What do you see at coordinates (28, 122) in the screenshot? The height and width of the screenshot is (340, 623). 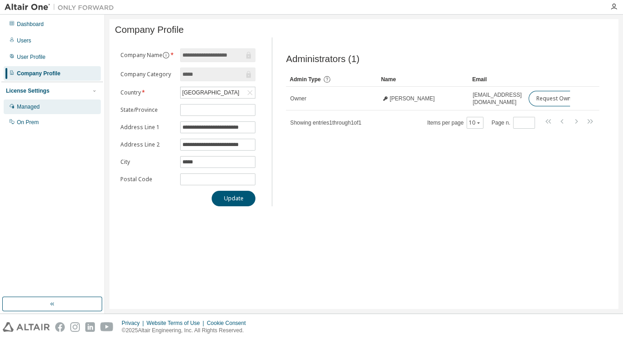 I see `div: On Prem` at bounding box center [28, 122].